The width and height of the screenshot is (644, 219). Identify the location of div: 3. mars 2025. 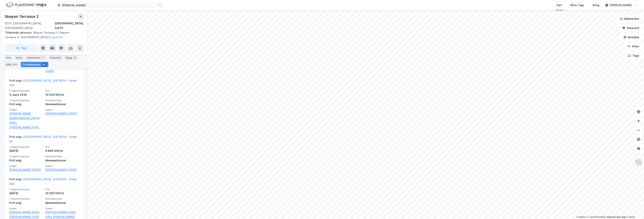
(26, 95).